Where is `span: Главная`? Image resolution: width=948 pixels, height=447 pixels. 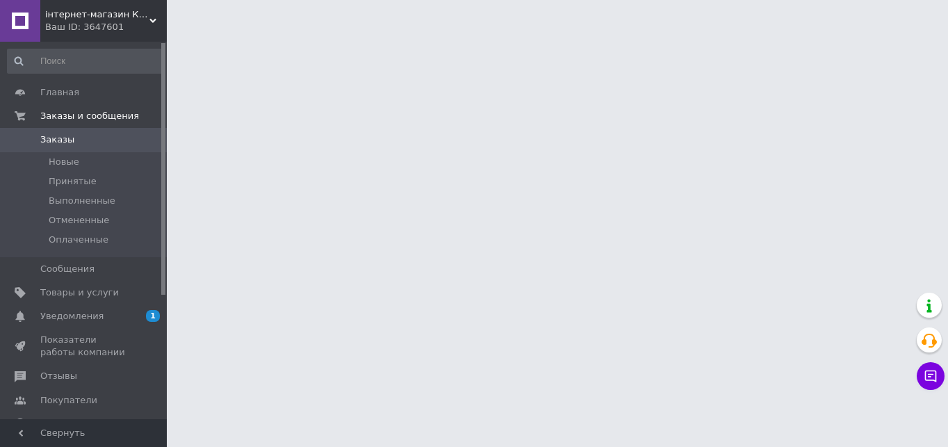 span: Главная is located at coordinates (60, 92).